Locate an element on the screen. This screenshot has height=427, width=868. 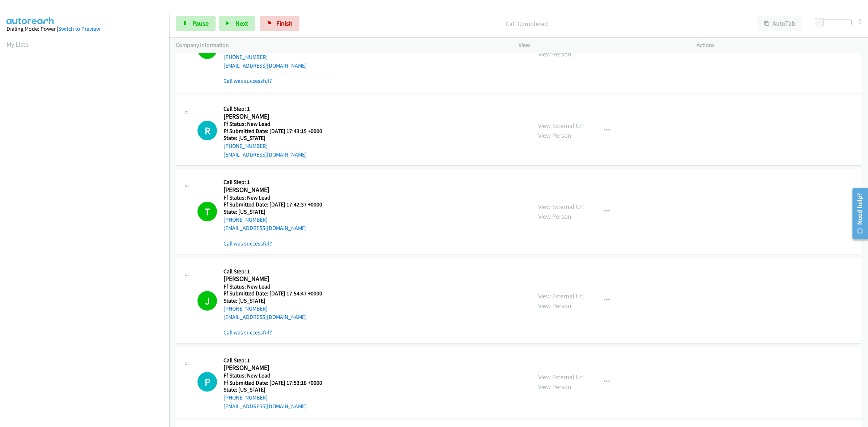
span: Pause is located at coordinates (200, 23).